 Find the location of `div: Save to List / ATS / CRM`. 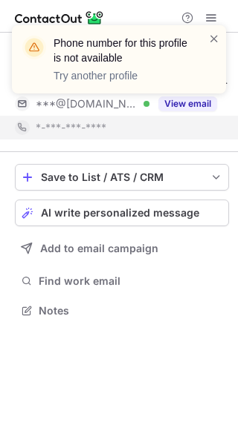

div: Save to List / ATS / CRM is located at coordinates (122, 177).